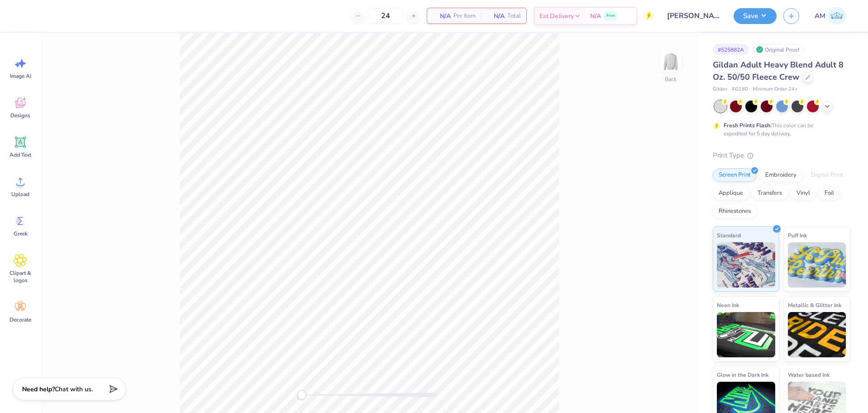 Image resolution: width=868 pixels, height=413 pixels. What do you see at coordinates (781, 176) in the screenshot?
I see `div: Embroidery` at bounding box center [781, 176].